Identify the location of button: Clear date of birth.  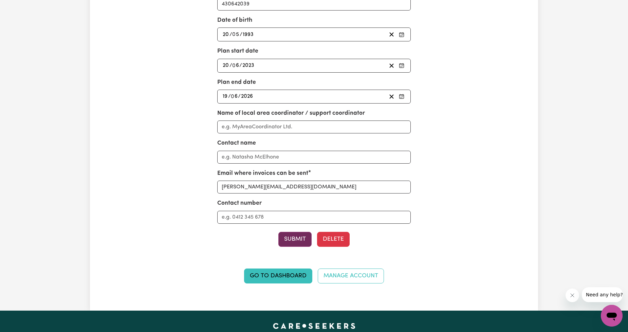
(392, 34).